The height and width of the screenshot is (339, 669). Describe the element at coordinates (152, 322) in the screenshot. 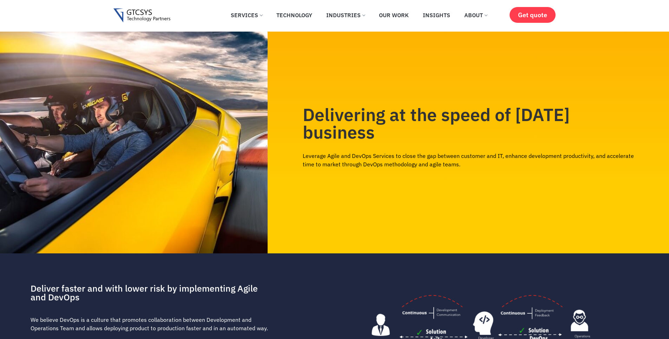

I see `div: We believe DevOps is a culture that promotes collaboration between Development and Operations Tea...` at that location.